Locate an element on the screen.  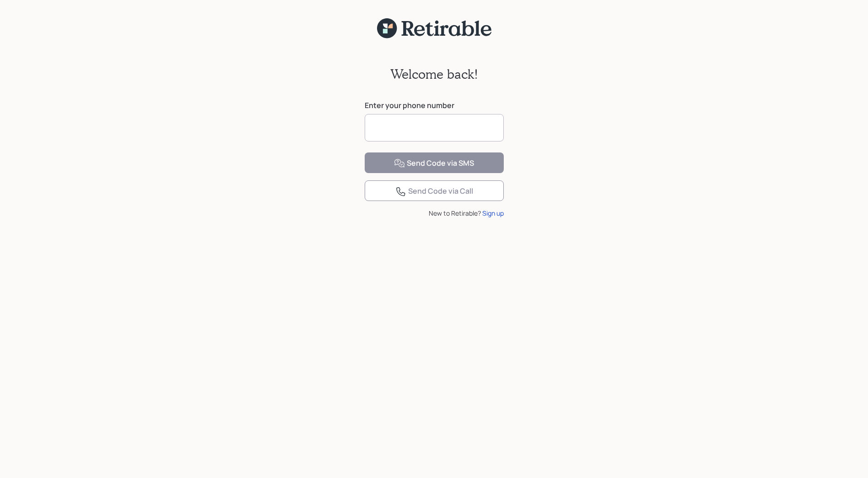
div: Send Code via SMS is located at coordinates (434, 164).